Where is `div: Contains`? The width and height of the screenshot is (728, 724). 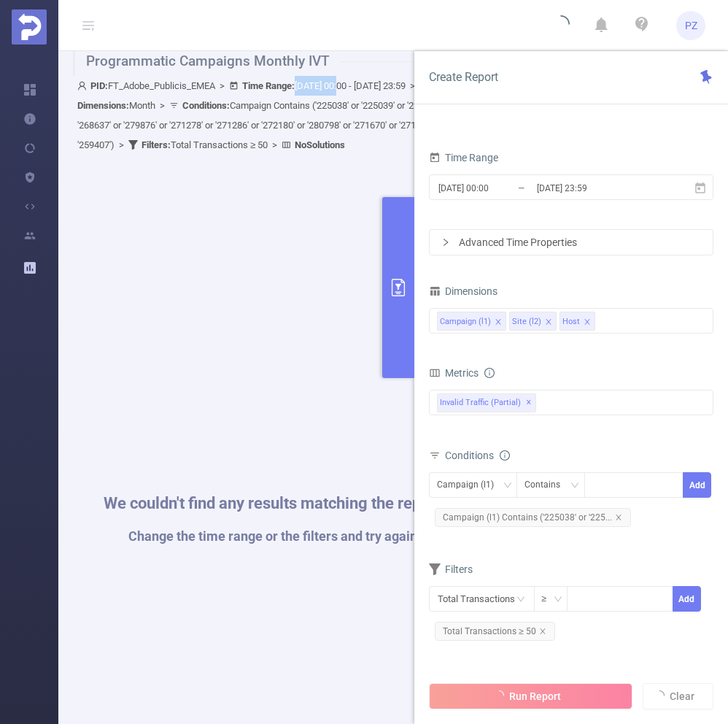 div: Contains is located at coordinates (547, 484).